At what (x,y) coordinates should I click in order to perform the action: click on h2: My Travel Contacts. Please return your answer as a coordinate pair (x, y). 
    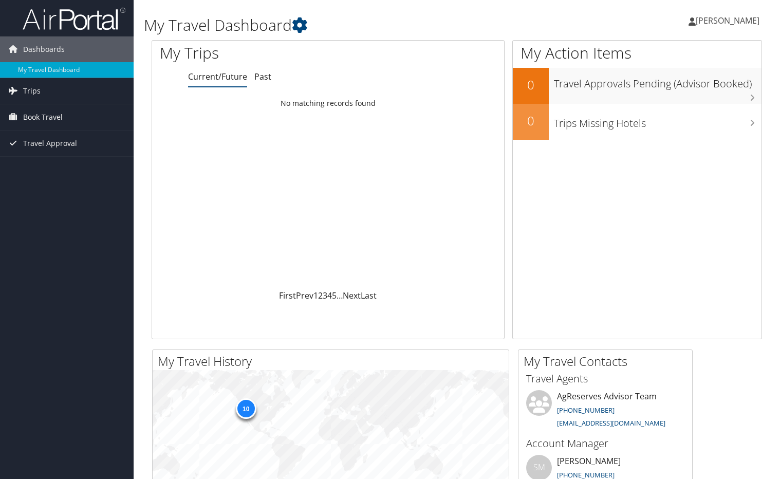
    Looking at the image, I should click on (608, 361).